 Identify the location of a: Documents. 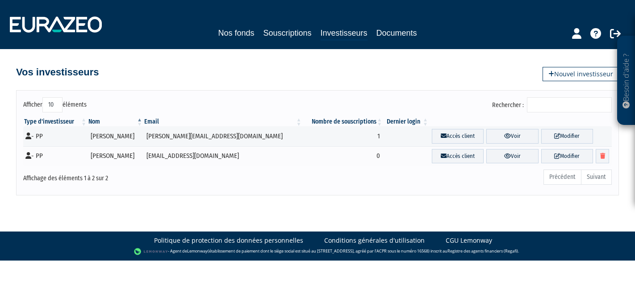
(396, 33).